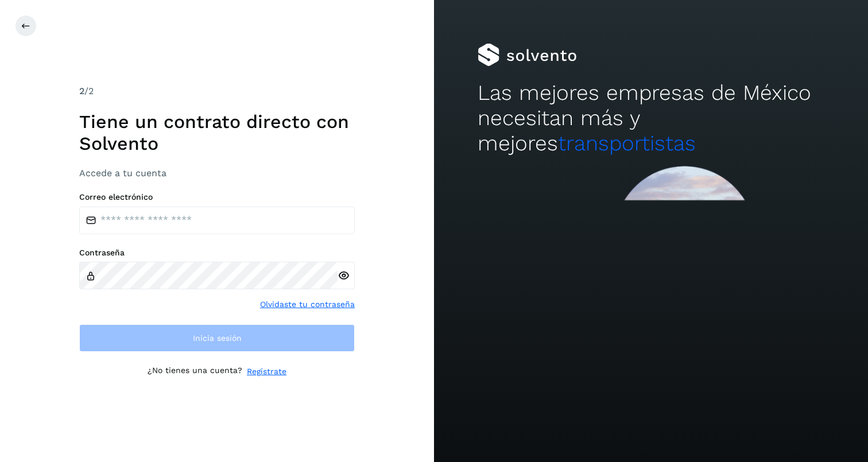  Describe the element at coordinates (217, 337) in the screenshot. I see `span: Inicia sesión` at that location.